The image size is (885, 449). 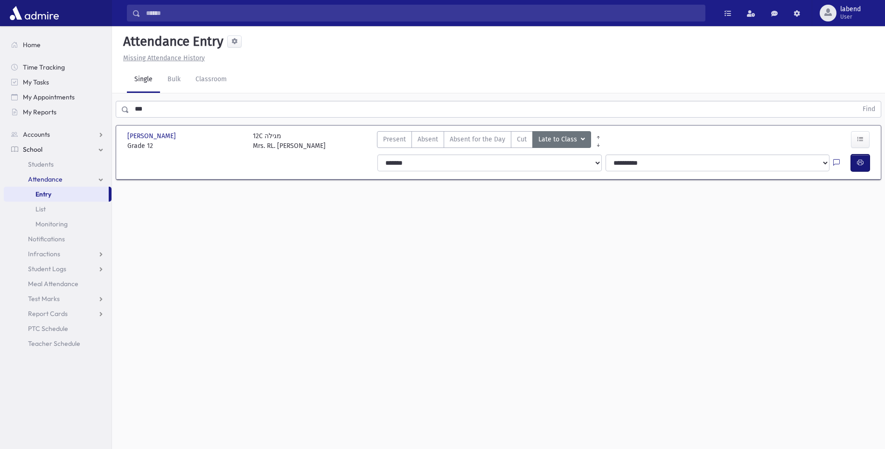 I want to click on a: School, so click(x=57, y=149).